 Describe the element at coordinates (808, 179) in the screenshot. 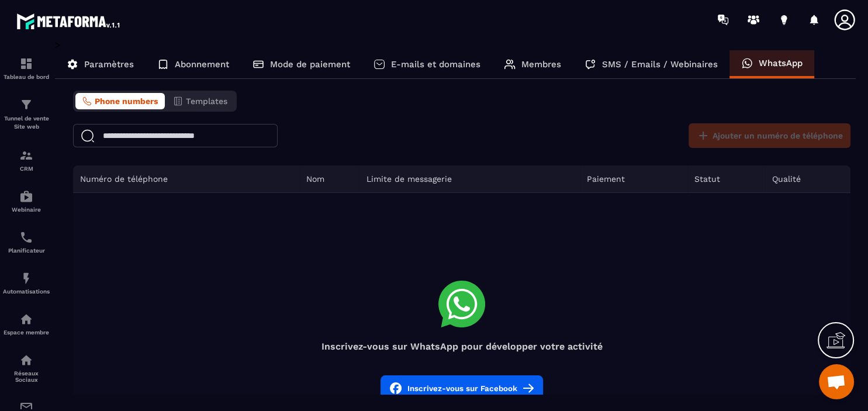

I see `th: Qualité` at that location.